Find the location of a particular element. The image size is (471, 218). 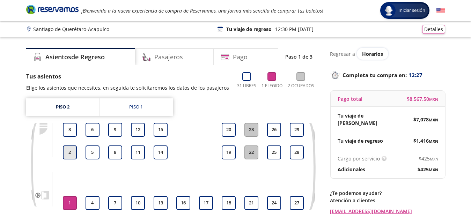

span: $ 1,416 is located at coordinates (426, 141).